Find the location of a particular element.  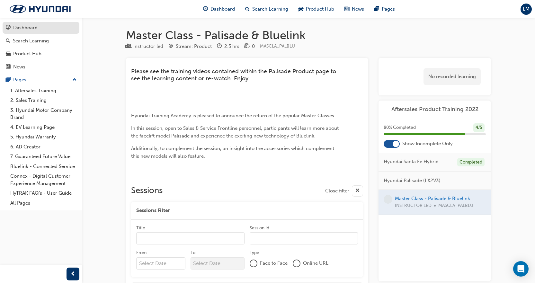

a: News is located at coordinates (41, 67).